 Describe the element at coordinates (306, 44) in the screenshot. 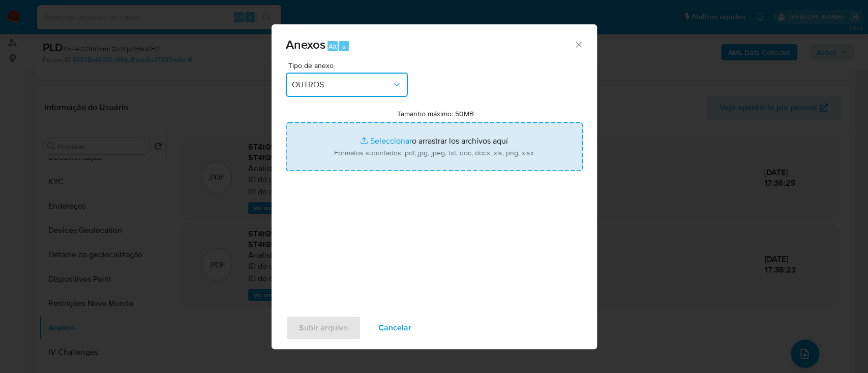

I see `span: Anexos` at that location.